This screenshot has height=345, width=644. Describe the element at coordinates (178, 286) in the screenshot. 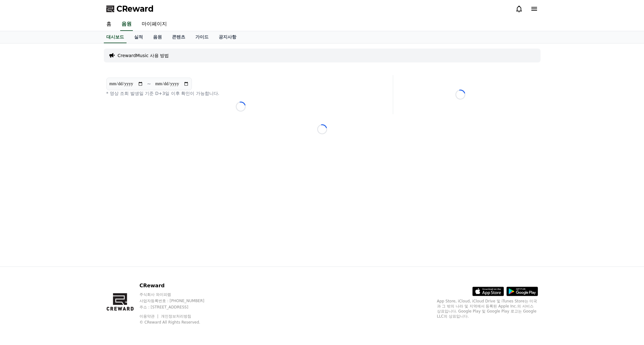

I see `p: CReward` at that location.